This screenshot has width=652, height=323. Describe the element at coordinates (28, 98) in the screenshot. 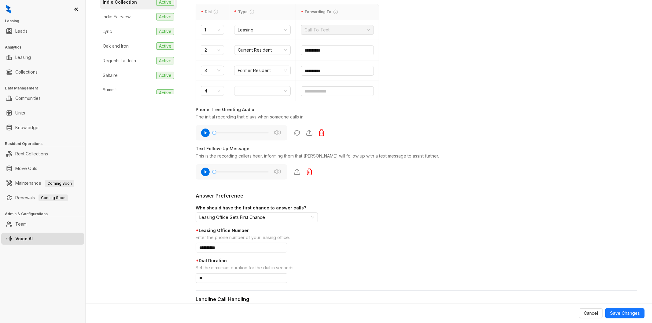

I see `a: Communities` at that location.